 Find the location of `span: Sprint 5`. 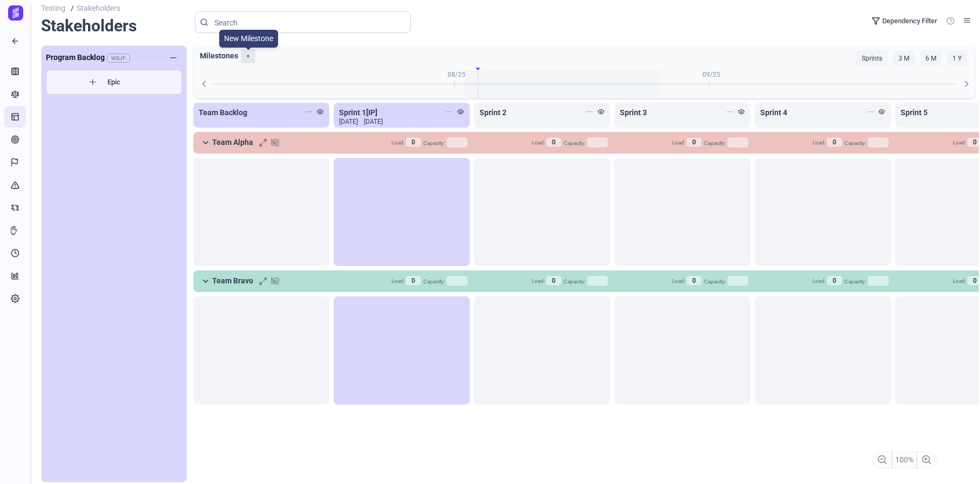

span: Sprint 5 is located at coordinates (914, 113).